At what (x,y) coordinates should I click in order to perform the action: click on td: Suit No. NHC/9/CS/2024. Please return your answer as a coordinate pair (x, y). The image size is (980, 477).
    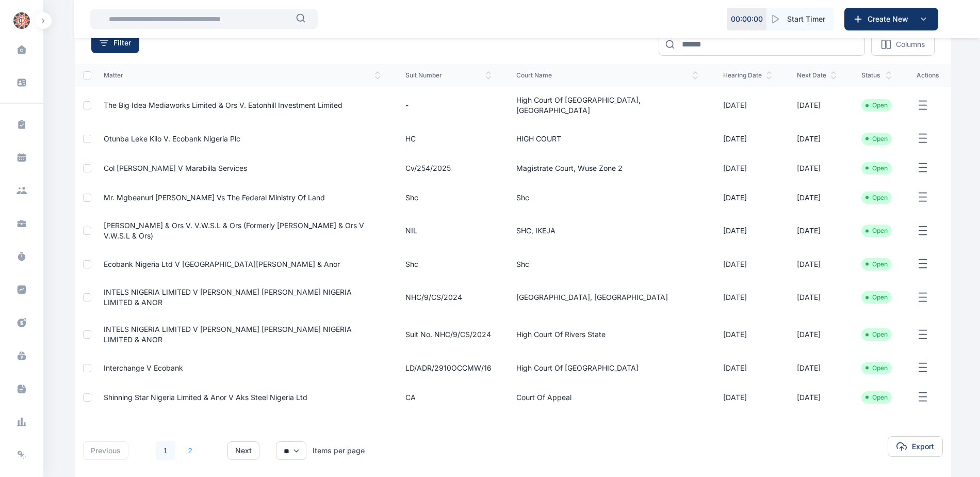
    Looking at the image, I should click on (448, 334).